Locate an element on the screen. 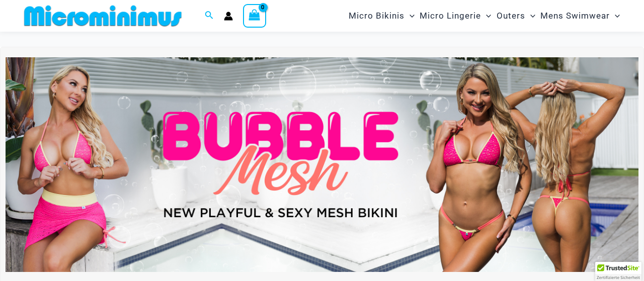  span: Micro Bikinis is located at coordinates (376, 15).